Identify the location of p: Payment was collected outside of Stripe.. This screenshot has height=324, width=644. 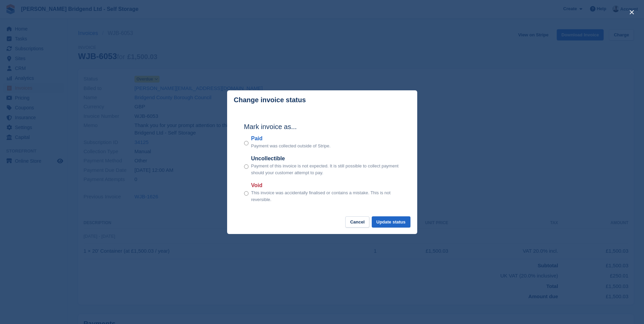
(291, 146).